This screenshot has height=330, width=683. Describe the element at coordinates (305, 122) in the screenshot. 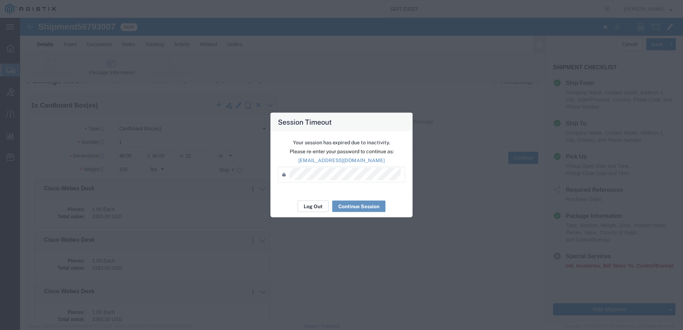

I see `h4: Session Timeout` at that location.